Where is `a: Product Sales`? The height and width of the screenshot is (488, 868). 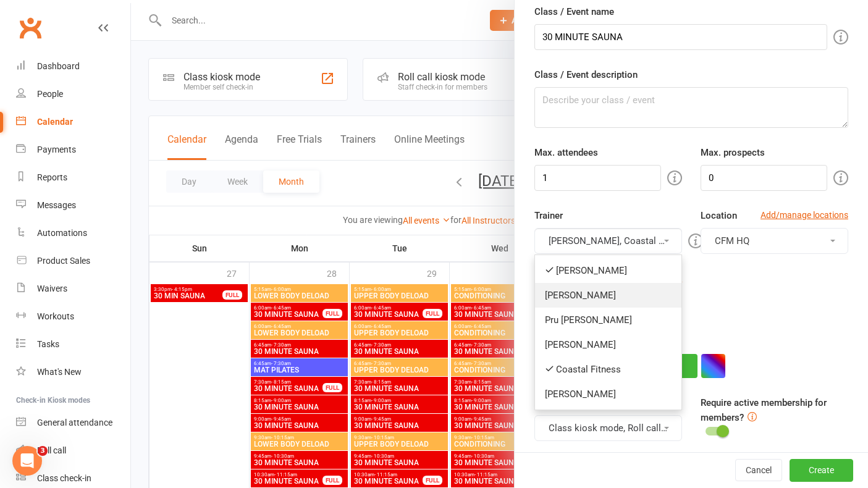
a: Product Sales is located at coordinates (73, 261).